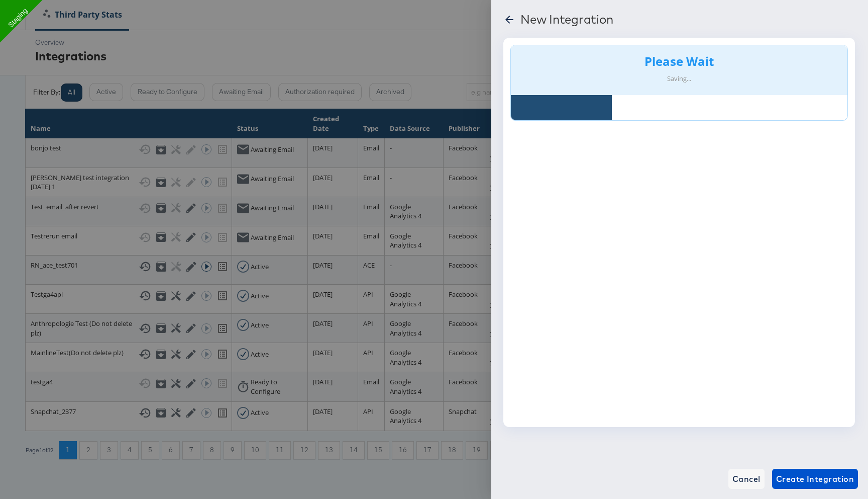 The height and width of the screenshot is (499, 868). I want to click on button: Create Integration, so click(815, 479).